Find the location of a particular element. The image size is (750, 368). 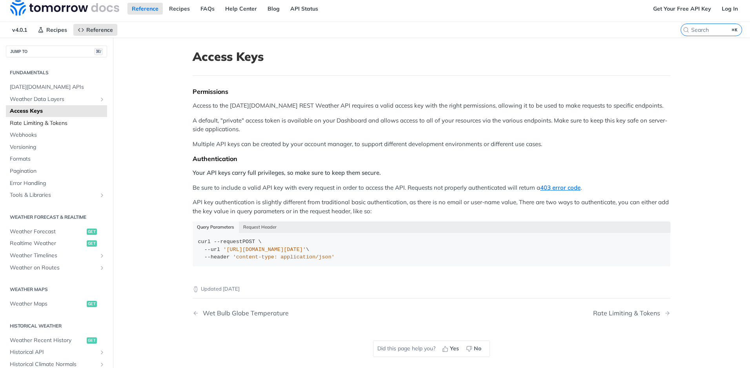

a: Weather Recent Historyget is located at coordinates (56, 340).